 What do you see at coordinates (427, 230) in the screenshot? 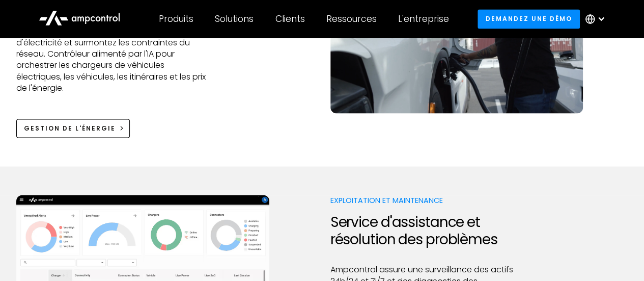
I see `h2: Service d'assistance et résolution des problèmes` at bounding box center [427, 230].